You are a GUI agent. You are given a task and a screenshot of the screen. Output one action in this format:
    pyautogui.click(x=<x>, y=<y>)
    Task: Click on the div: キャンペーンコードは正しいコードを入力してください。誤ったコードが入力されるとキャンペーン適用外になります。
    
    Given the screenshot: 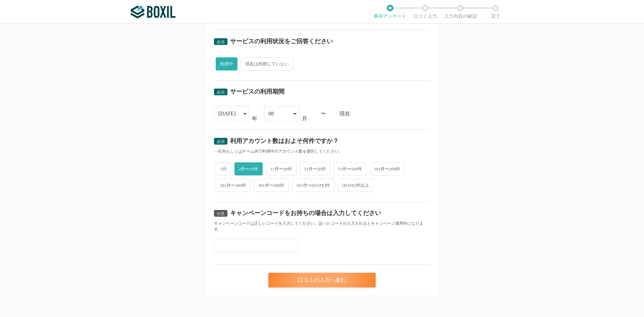 What is the action you would take?
    pyautogui.click(x=322, y=227)
    